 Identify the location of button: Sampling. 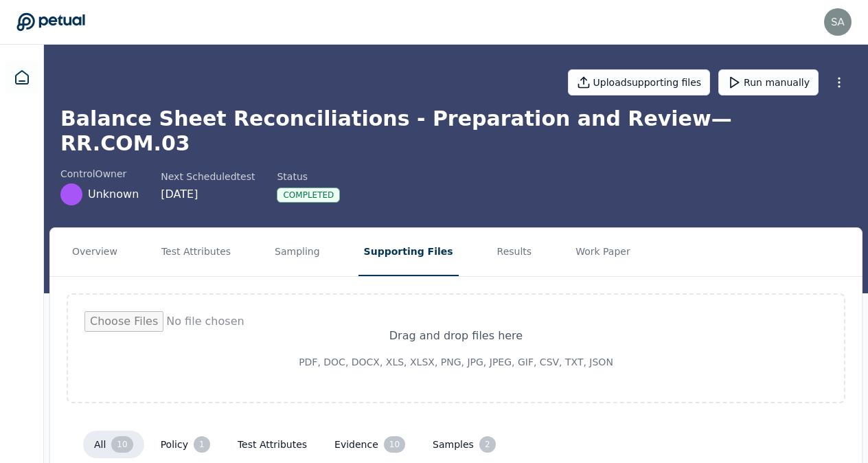
(298, 252).